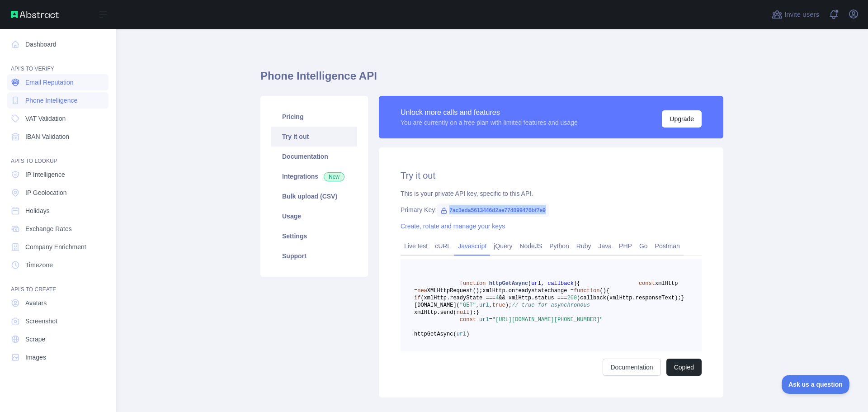 The height and width of the screenshot is (412, 868). Describe the element at coordinates (452, 226) in the screenshot. I see `a: Create, rotate and manage your keys` at that location.